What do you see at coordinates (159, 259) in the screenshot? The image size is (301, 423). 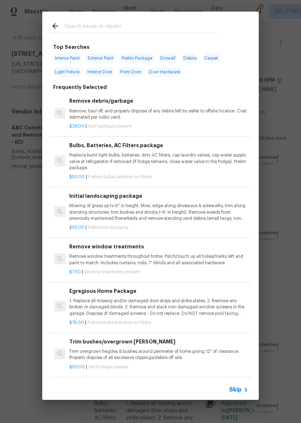 I see `p: Remove window treatments throughout home. Patch/touch up all holes/marks left and paint to match....` at bounding box center [159, 259].